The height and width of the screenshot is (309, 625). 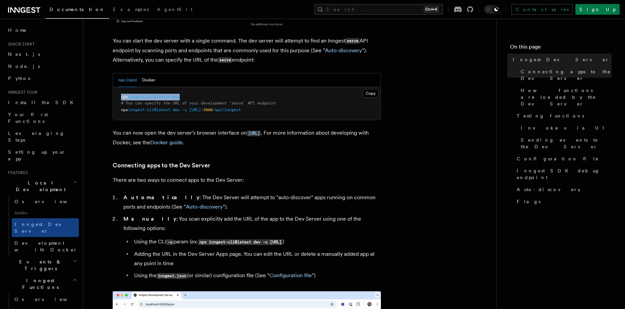 I want to click on kbd: Ctrl+K, so click(x=431, y=9).